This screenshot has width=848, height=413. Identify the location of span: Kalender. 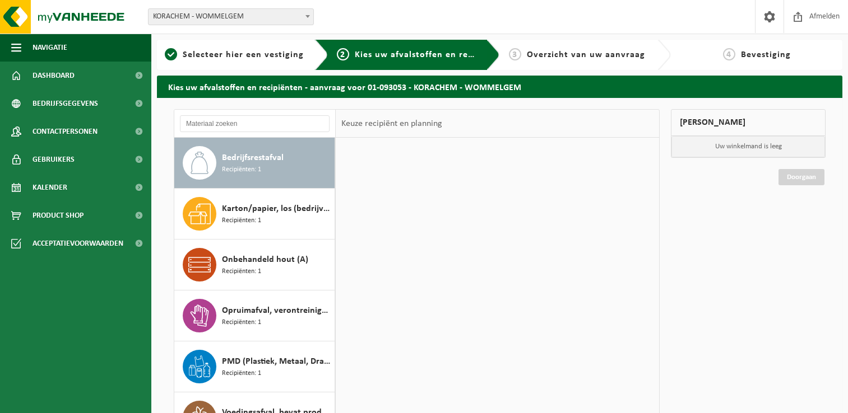
(50, 188).